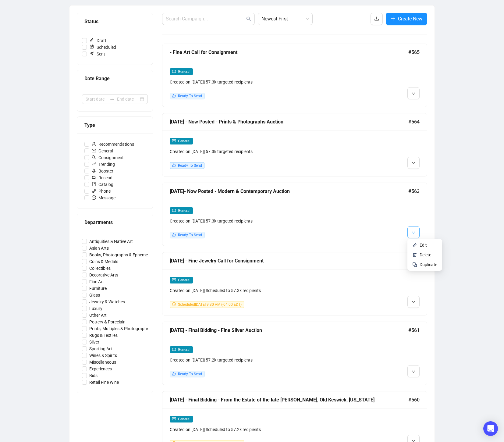  Describe the element at coordinates (104, 262) in the screenshot. I see `span: Coins & Medals` at that location.